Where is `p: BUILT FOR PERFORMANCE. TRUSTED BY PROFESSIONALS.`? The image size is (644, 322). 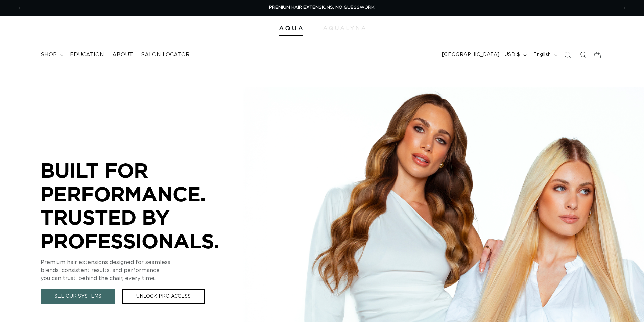
p: BUILT FOR PERFORMANCE. TRUSTED BY PROFESSIONALS. is located at coordinates (142, 205).